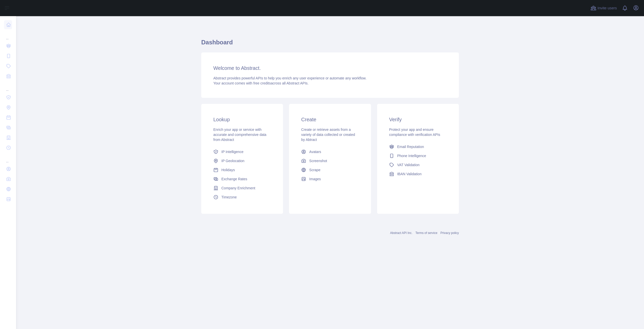  Describe the element at coordinates (240, 134) in the screenshot. I see `span: Enrich your app or service with accurate and comprehensive data from Abstract` at that location.